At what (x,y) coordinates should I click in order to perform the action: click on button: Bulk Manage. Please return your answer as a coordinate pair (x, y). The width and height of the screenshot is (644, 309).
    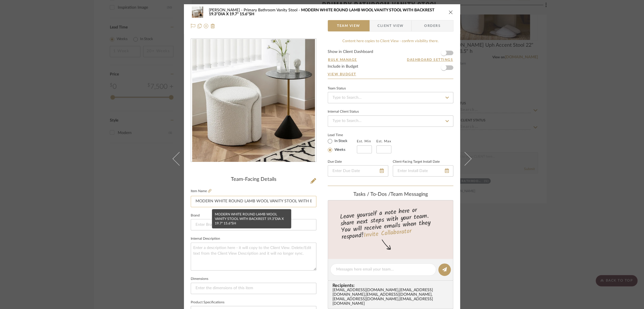
    Looking at the image, I should click on (342, 60).